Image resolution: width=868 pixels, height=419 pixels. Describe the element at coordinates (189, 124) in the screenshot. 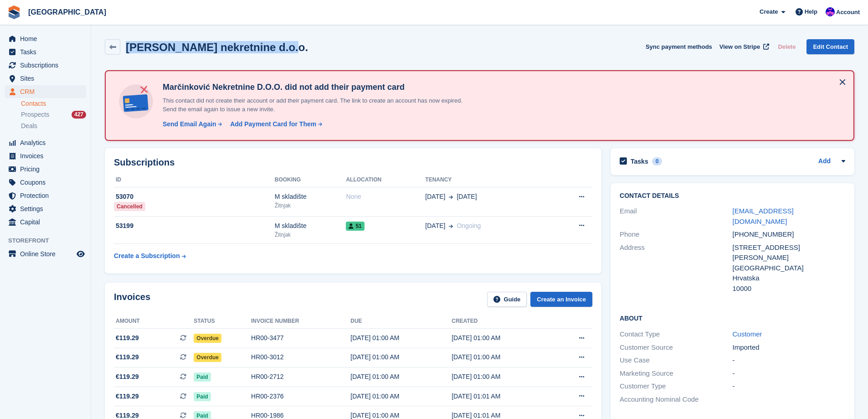

I see `div: Send Email Again` at that location.